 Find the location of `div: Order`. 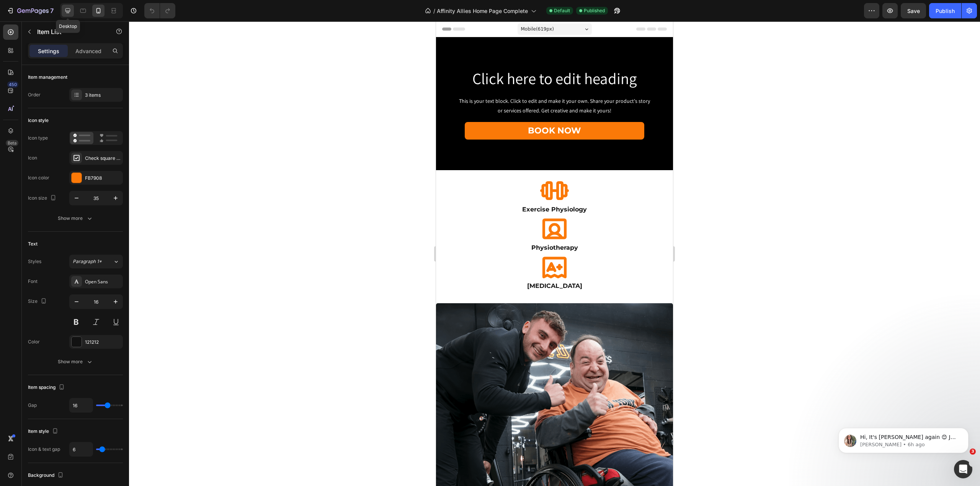

div: Order is located at coordinates (34, 94).